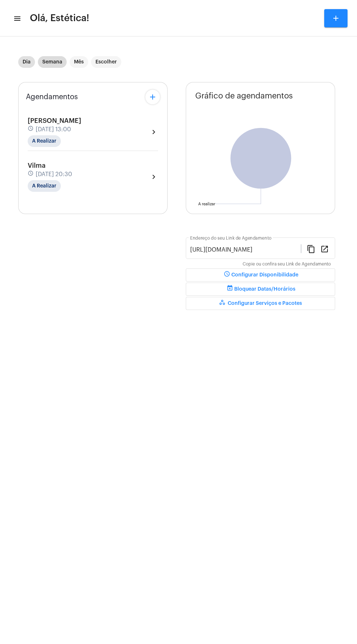  What do you see at coordinates (59, 18) in the screenshot?
I see `span: Olá, Estética!` at bounding box center [59, 18].